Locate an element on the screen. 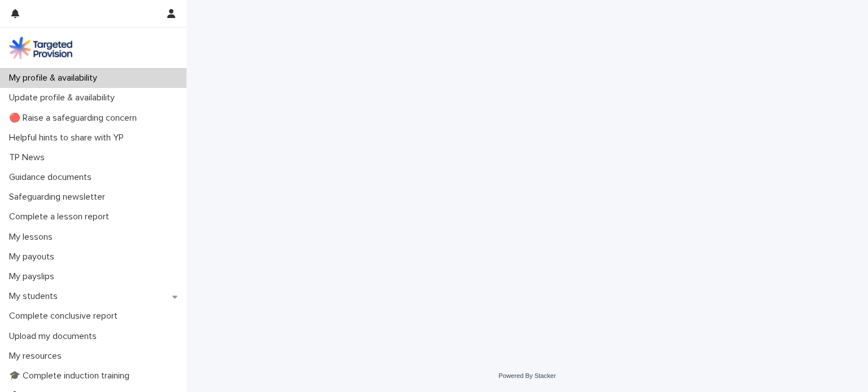 Image resolution: width=868 pixels, height=392 pixels. p: Guidance documents is located at coordinates (53, 177).